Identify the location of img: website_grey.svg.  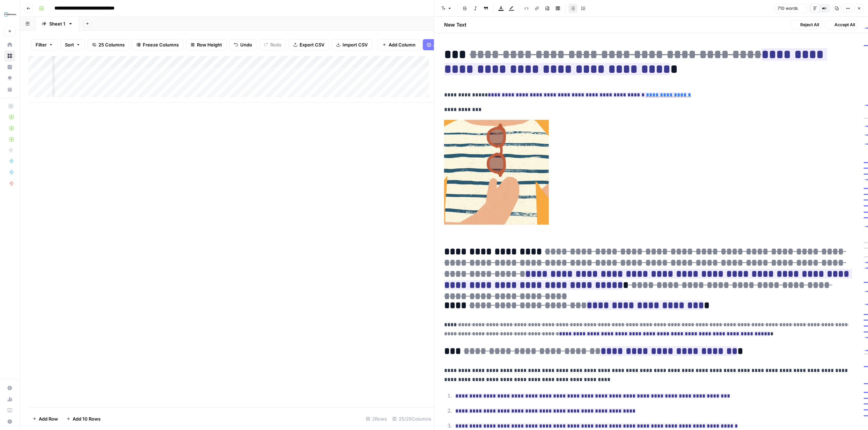
(14, 21).